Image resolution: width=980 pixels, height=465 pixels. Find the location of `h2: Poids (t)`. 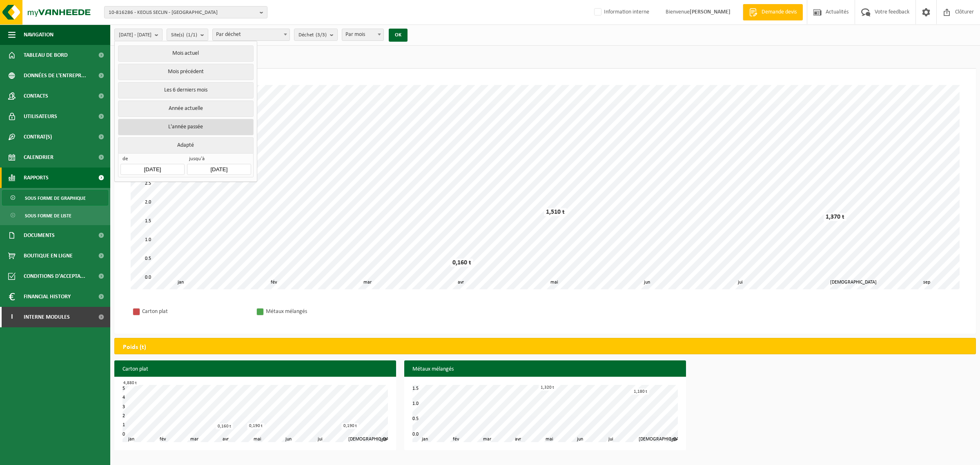

h2: Poids (t) is located at coordinates (134, 347).